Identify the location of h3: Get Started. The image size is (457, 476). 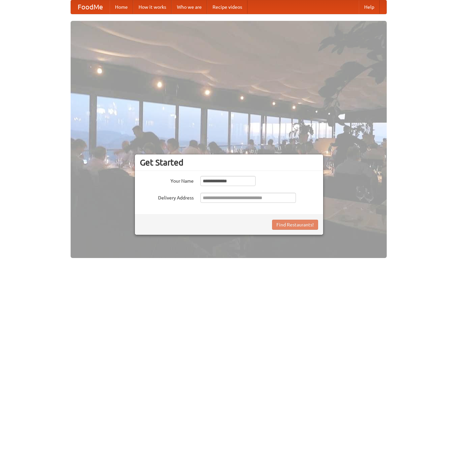
(229, 162).